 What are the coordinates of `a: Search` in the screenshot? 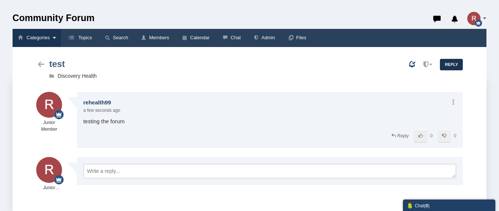 It's located at (116, 38).